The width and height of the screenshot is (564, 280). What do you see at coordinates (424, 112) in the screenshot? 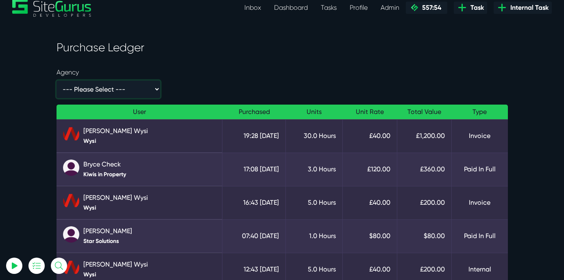
I see `th: Total Value` at bounding box center [424, 112].